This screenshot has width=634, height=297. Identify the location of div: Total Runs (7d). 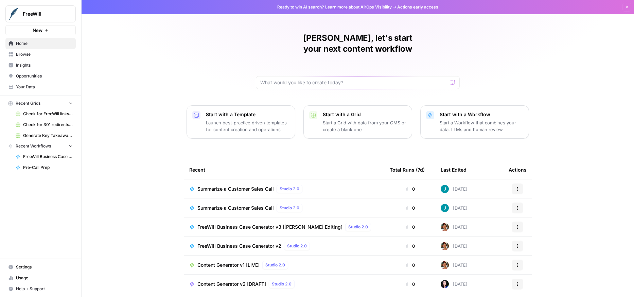
(407, 170).